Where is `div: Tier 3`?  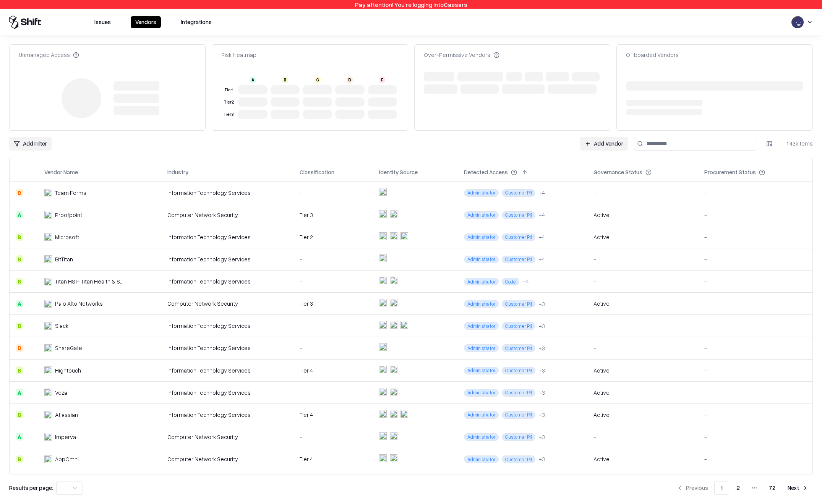
div: Tier 3 is located at coordinates (334, 214).